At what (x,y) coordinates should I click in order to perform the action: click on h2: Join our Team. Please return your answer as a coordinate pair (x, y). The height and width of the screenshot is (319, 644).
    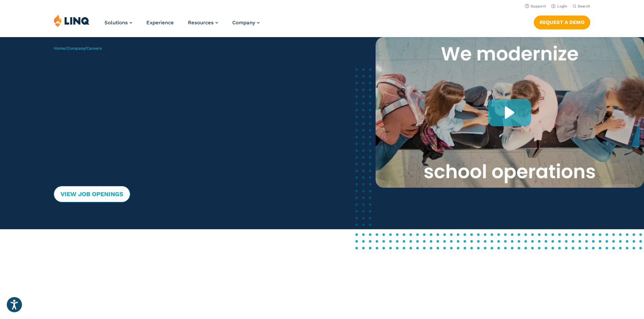
    Looking at the image, I should click on (181, 87).